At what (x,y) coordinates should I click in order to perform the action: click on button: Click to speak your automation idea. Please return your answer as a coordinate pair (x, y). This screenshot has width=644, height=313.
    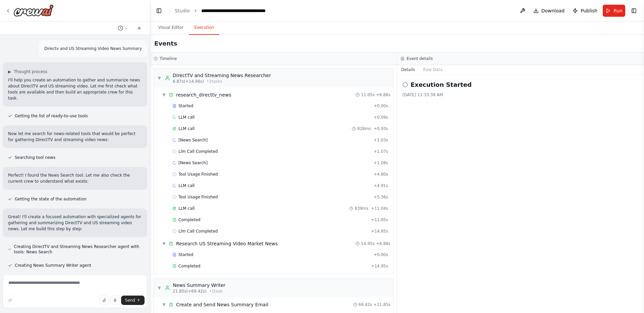
    Looking at the image, I should click on (115, 300).